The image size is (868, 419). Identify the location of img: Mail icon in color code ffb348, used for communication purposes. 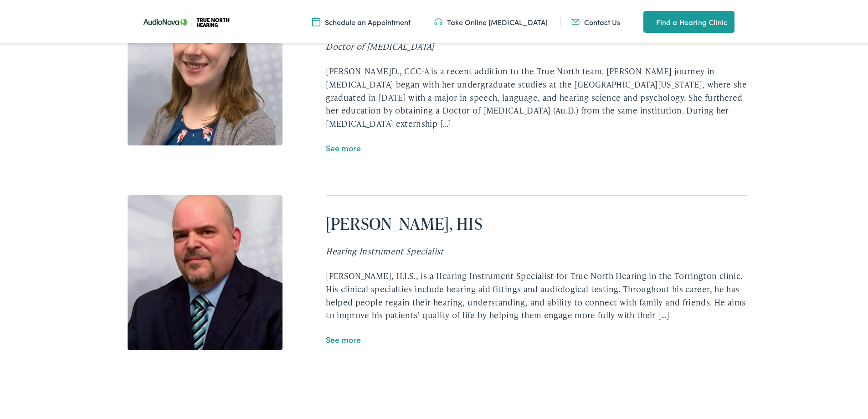
(575, 20).